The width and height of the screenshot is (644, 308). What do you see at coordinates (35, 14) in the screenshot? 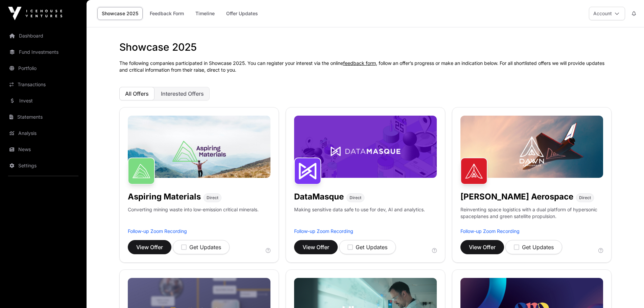
I see `img: Icehouse Ventures Logo` at bounding box center [35, 14].